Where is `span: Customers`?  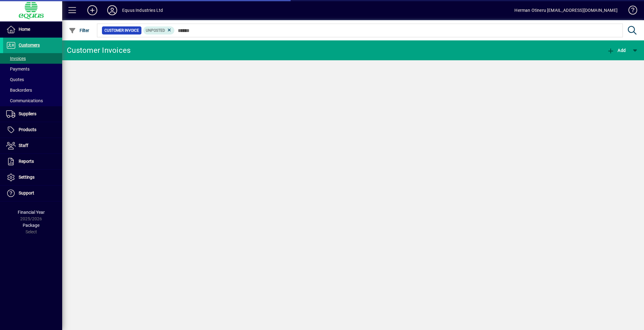
span: Customers is located at coordinates (29, 45).